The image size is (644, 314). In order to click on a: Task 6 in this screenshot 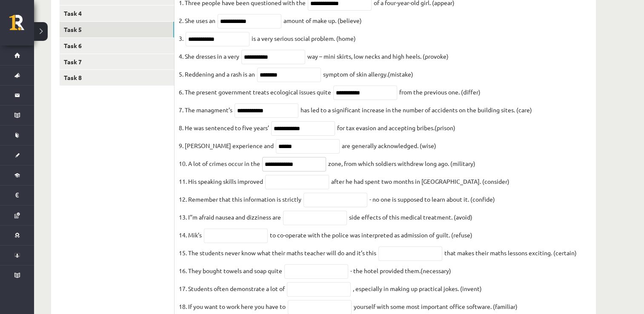, I will do `click(116, 46)`.